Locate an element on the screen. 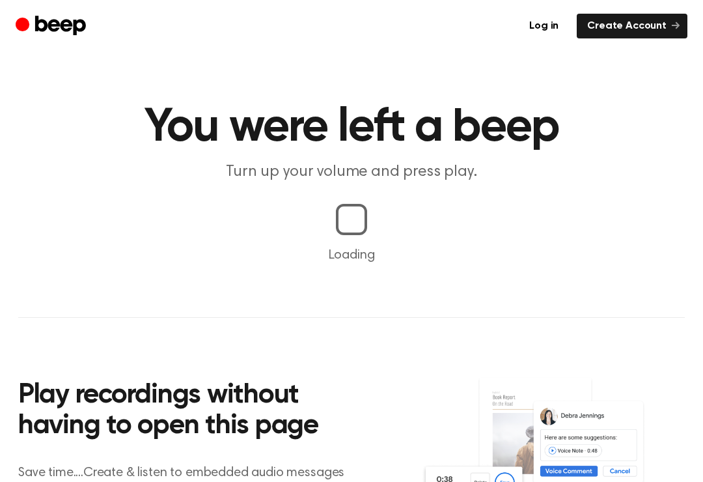 The image size is (703, 482). h2: Play recordings without having to open this page is located at coordinates (193, 411).